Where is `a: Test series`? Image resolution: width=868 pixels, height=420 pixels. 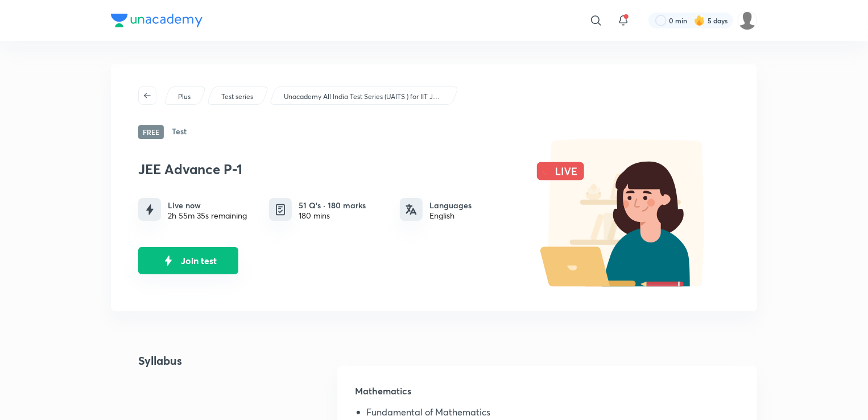
a: Test series is located at coordinates (237, 97).